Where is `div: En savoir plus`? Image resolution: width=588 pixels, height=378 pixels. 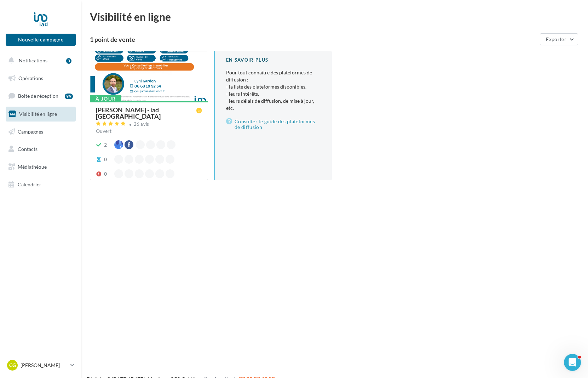 div: En savoir plus is located at coordinates (274, 60).